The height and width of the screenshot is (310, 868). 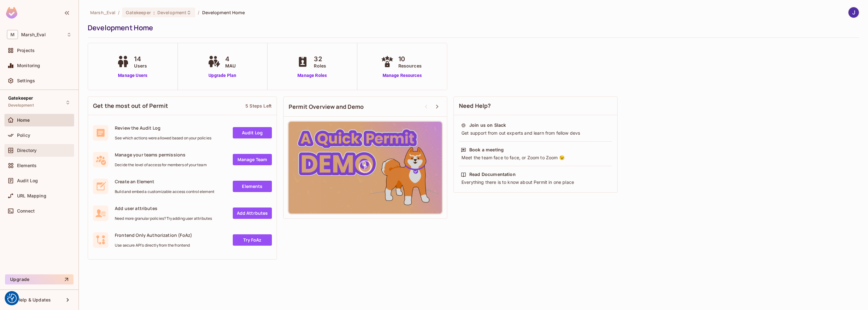 I want to click on span: Build and embed a customizable access control element, so click(x=165, y=191).